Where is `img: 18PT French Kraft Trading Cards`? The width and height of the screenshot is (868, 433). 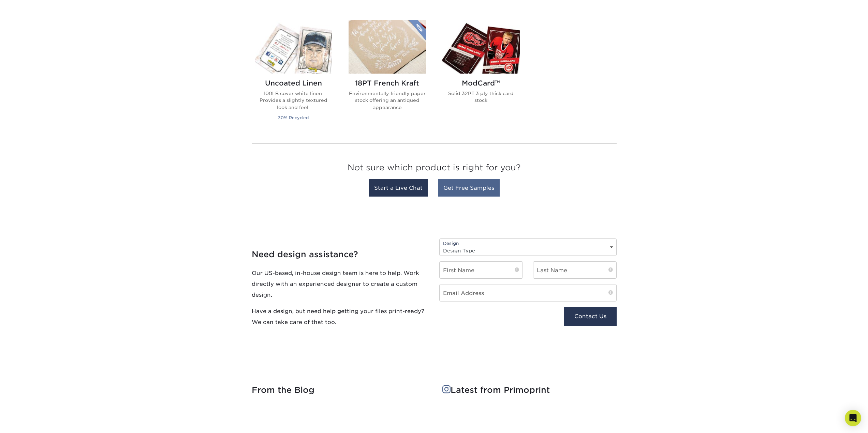 img: 18PT French Kraft Trading Cards is located at coordinates (387, 46).